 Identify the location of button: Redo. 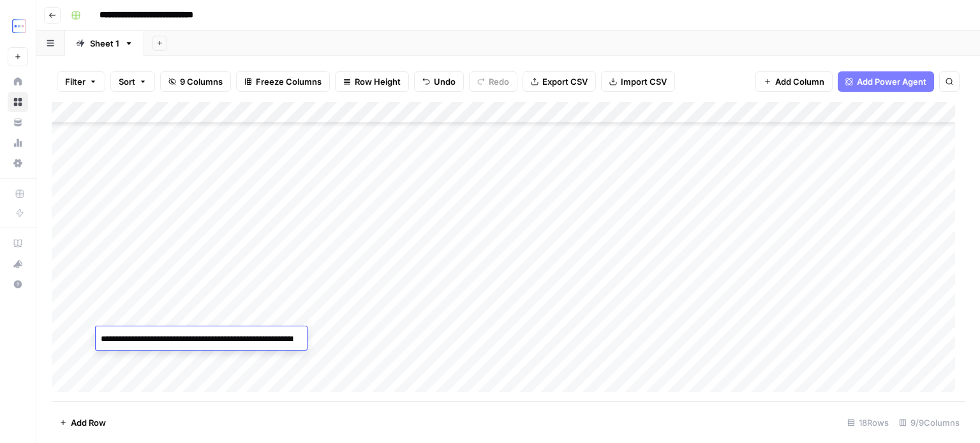
(493, 82).